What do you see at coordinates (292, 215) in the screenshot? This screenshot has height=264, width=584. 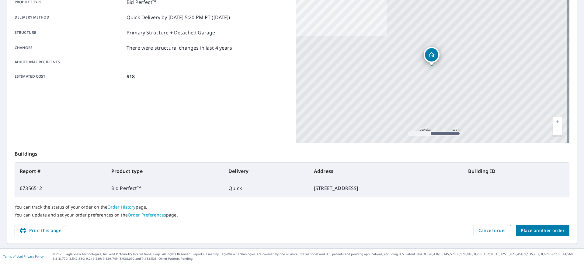 I see `p: You can update and set your order preferences on the page.` at bounding box center [292, 215].